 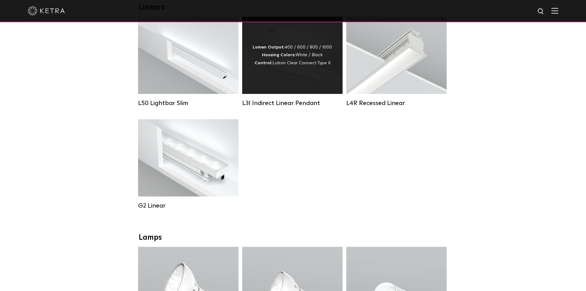 What do you see at coordinates (269, 47) in the screenshot?
I see `strong: Lumen Output:` at bounding box center [269, 47].